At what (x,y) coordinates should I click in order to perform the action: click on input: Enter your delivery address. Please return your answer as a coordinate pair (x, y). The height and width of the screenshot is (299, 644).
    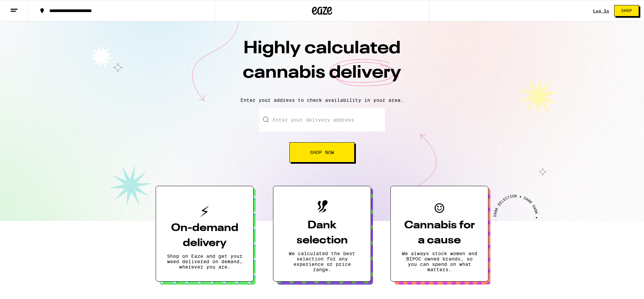
    Looking at the image, I should click on (322, 120).